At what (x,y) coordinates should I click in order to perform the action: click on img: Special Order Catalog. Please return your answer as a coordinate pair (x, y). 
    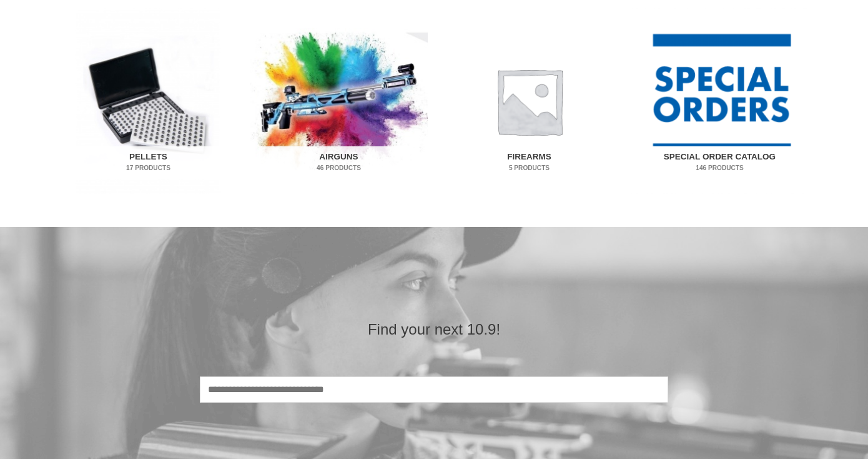
    Looking at the image, I should click on (719, 101).